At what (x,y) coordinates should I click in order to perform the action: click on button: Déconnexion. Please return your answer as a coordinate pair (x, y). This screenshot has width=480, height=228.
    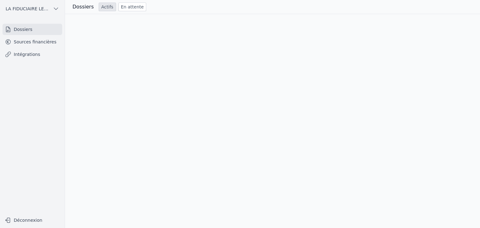
    Looking at the image, I should click on (32, 220).